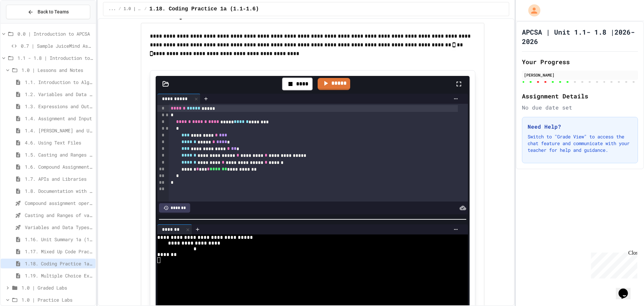  What do you see at coordinates (580, 127) in the screenshot?
I see `h3: Need Help?` at bounding box center [580, 127].